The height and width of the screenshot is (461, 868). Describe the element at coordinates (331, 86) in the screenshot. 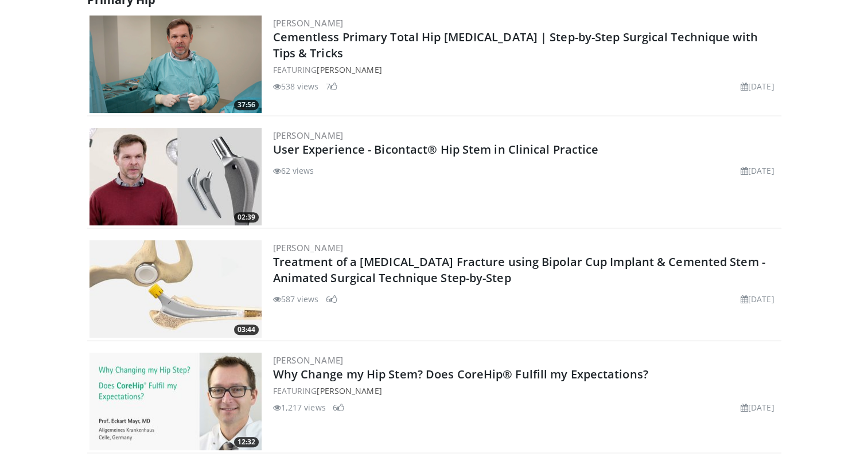

I see `li: 7` at that location.